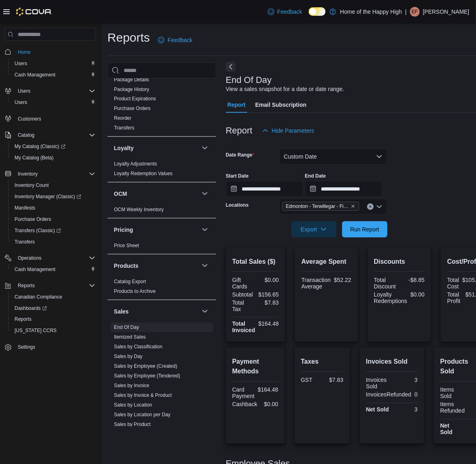  I want to click on span: Loyalty Redemption Values, so click(143, 174).